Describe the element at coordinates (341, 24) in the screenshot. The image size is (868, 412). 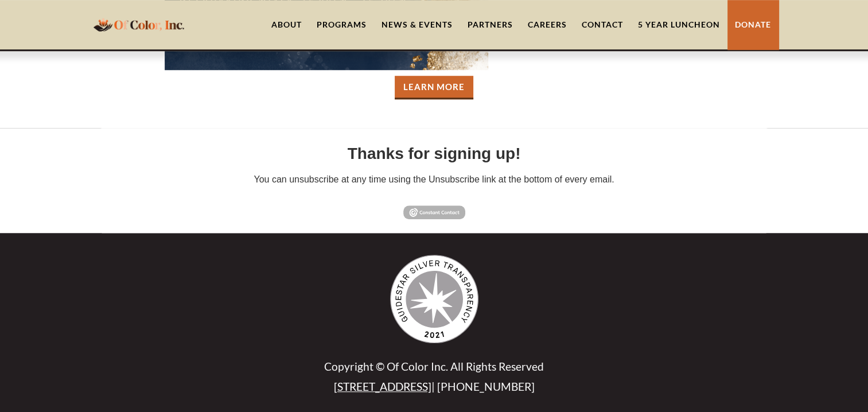
I see `div: Programs` at that location.